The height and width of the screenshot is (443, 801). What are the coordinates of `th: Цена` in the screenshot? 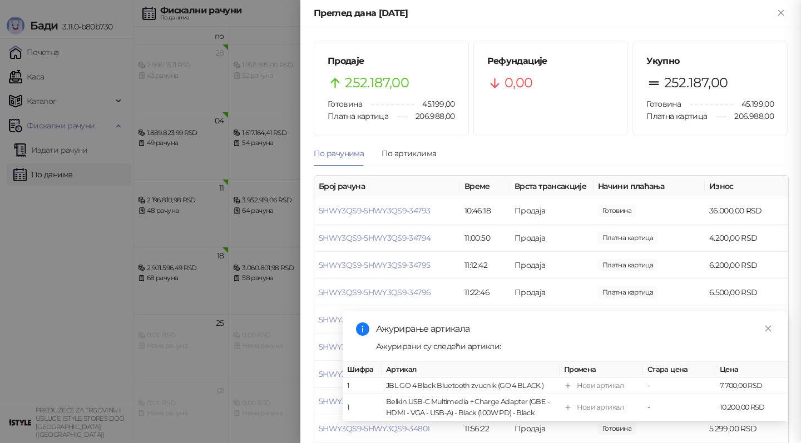 It's located at (752, 370).